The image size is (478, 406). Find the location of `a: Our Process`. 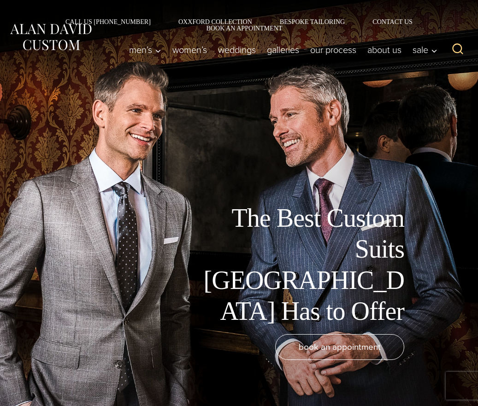

a: Our Process is located at coordinates (333, 50).